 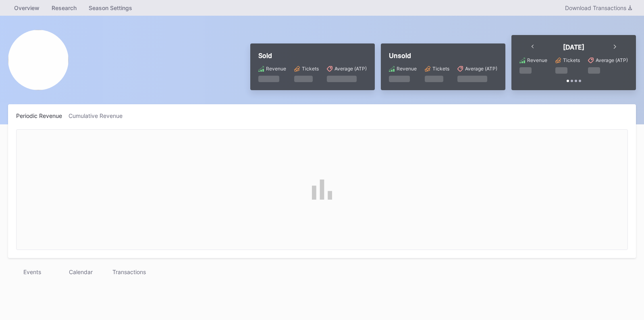 What do you see at coordinates (32, 272) in the screenshot?
I see `div: Events` at bounding box center [32, 272].